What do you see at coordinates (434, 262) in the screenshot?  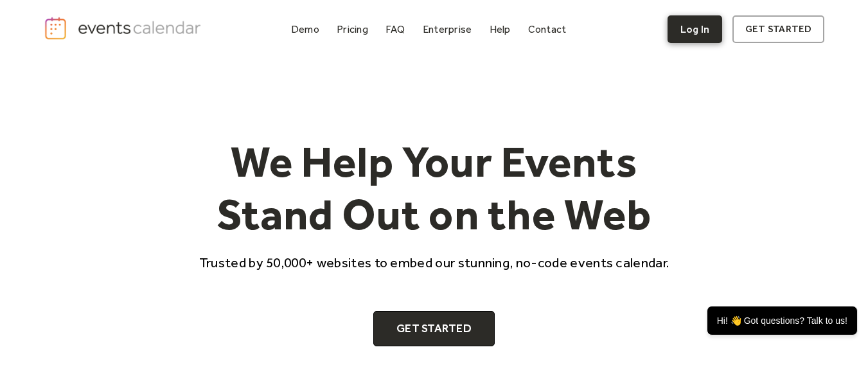 I see `p: Trusted by 50,000+ websites to embed our stunning, no-code events calendar.` at bounding box center [434, 262].